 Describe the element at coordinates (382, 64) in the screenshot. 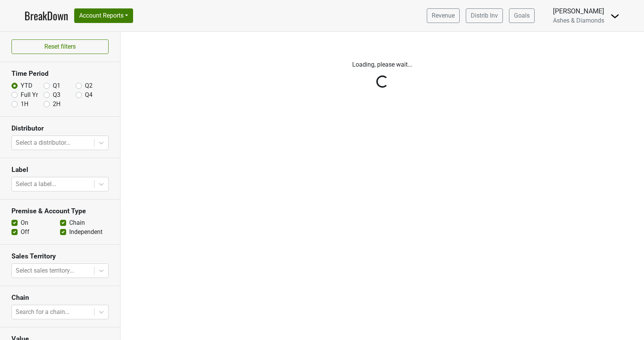

I see `p: Loading, please wait...` at that location.